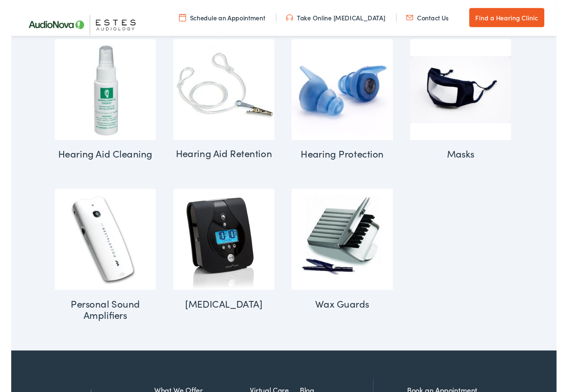  Describe the element at coordinates (516, 18) in the screenshot. I see `a: Find a Hearing Clinic` at that location.